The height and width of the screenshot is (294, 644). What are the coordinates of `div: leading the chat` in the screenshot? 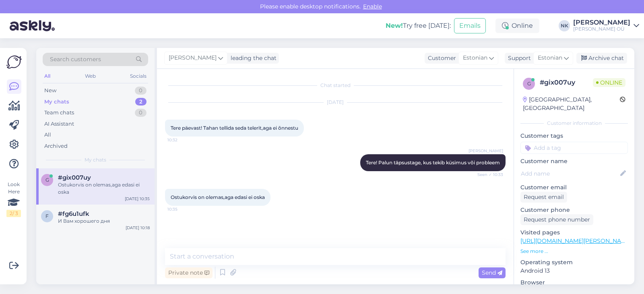 It's located at (252, 58).